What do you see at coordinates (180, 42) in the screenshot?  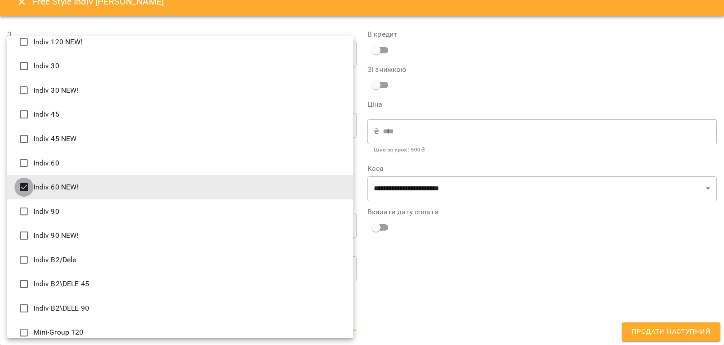 I see `li: Indiv 120 NEW!` at bounding box center [180, 42].